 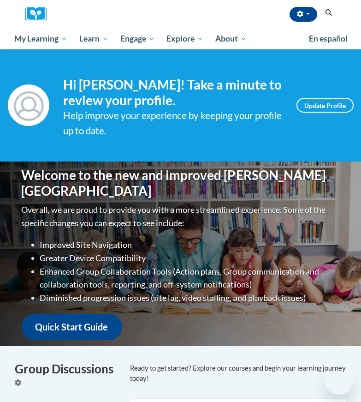 I want to click on a: Cox Campus, so click(x=39, y=14).